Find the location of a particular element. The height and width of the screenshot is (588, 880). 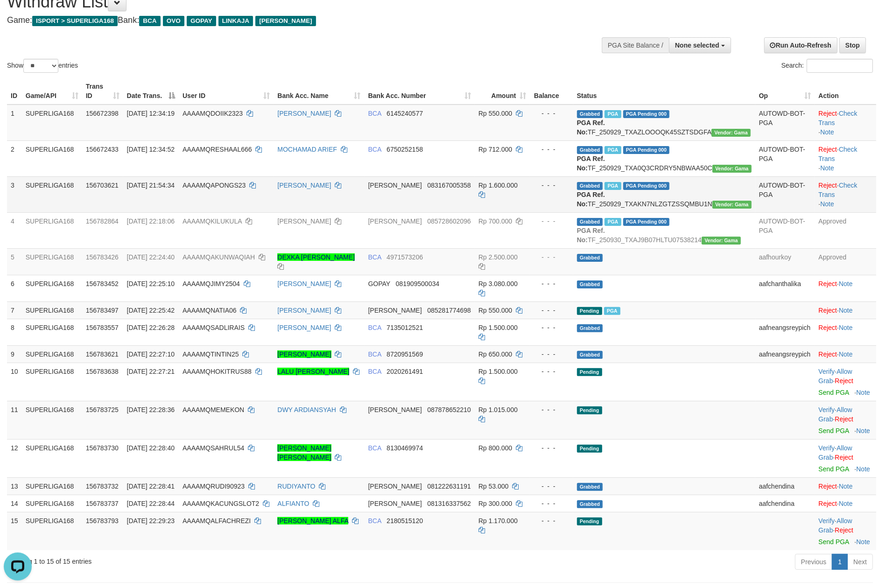

td: TF_250929_TXAZLOOOQK45SZTSDGFA is located at coordinates (664, 123).